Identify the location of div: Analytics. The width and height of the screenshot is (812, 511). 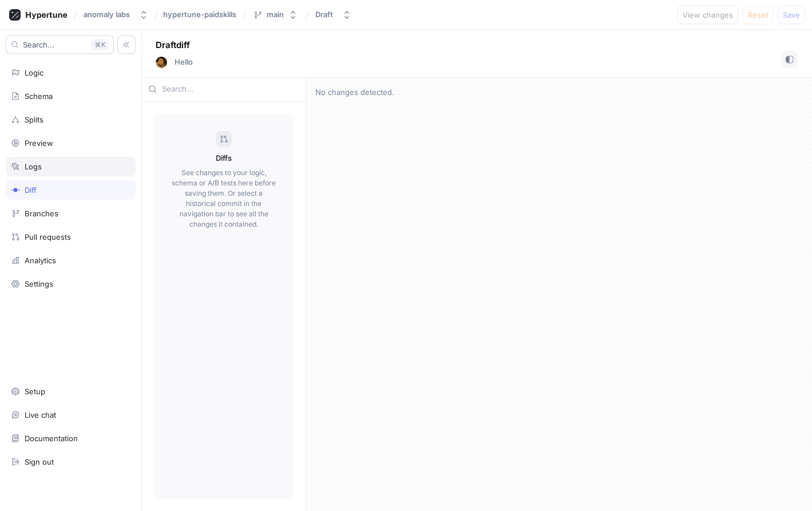
(40, 260).